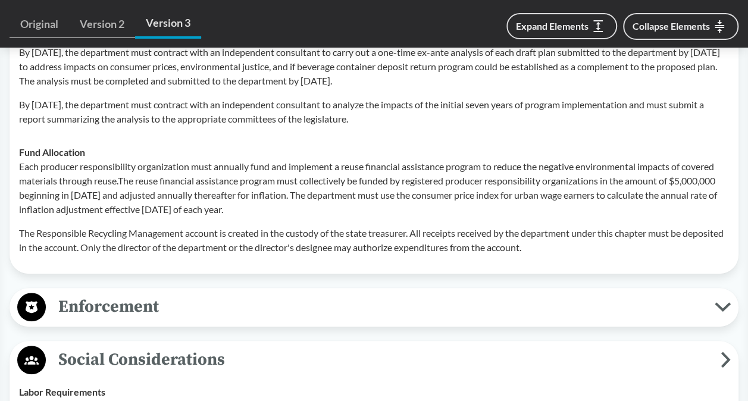 The height and width of the screenshot is (401, 748). I want to click on a: Version 2, so click(102, 24).